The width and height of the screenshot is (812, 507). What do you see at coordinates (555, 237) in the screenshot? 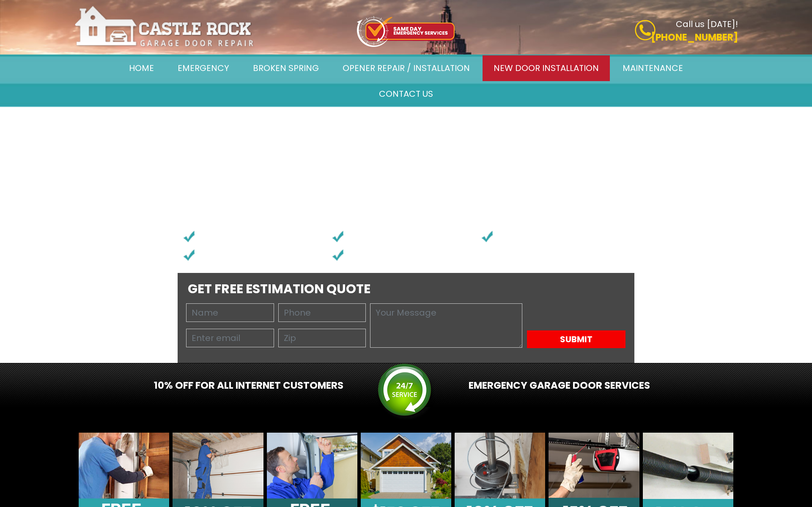
I see `li: Panel replacement` at bounding box center [555, 237].